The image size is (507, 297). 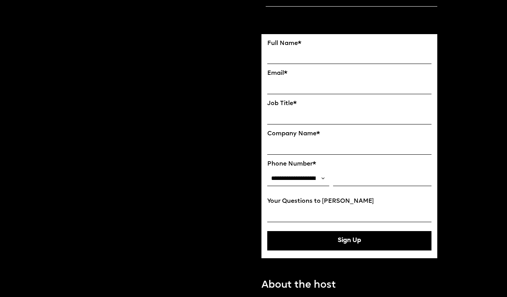 I want to click on p: About the host, so click(x=299, y=285).